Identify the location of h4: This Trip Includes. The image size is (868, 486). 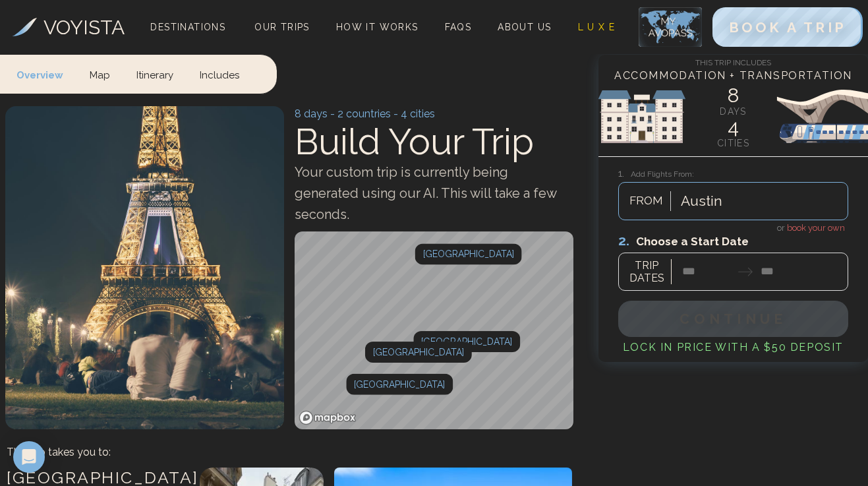
(733, 61).